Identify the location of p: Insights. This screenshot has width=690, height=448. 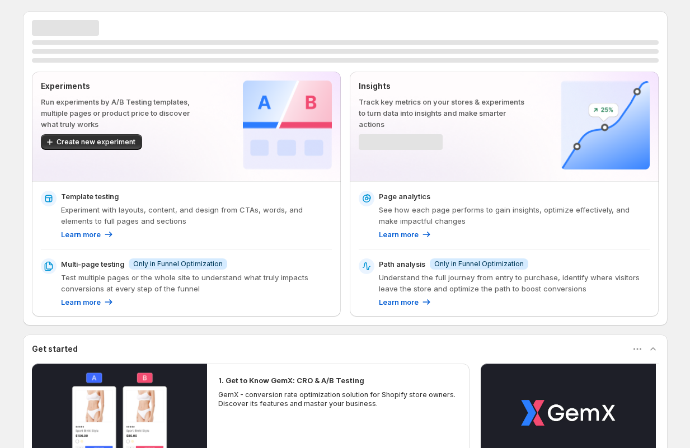
(441, 86).